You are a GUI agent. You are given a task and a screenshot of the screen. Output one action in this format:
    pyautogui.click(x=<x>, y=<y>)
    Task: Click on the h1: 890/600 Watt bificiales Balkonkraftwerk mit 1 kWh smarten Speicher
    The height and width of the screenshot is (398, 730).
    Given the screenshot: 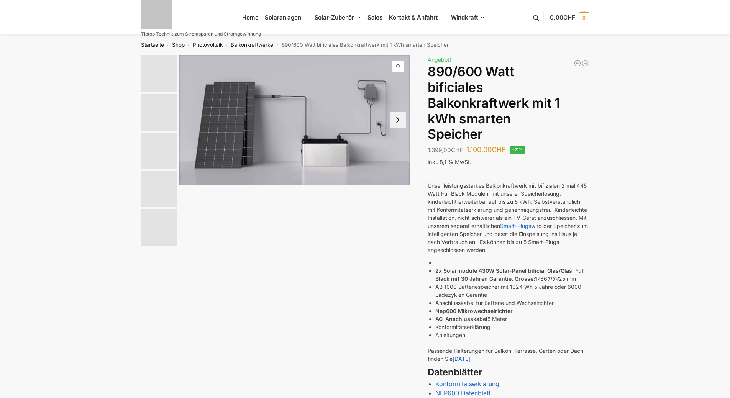 What is the action you would take?
    pyautogui.click(x=508, y=103)
    